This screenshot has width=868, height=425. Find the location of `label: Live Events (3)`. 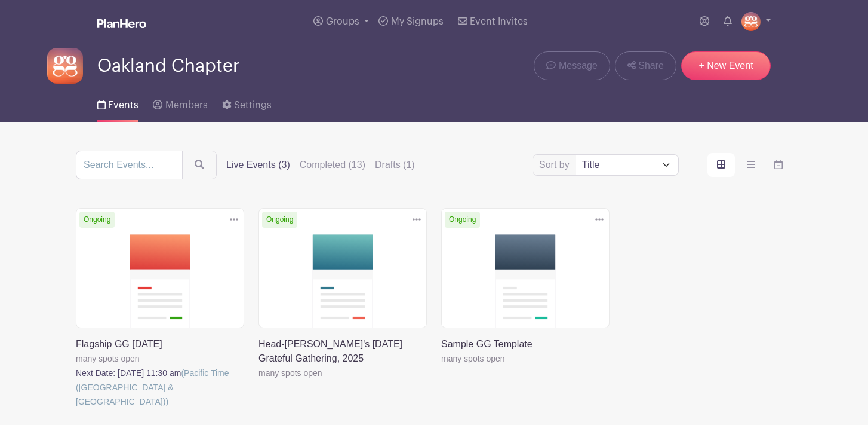

label: Live Events (3) is located at coordinates (258, 165).